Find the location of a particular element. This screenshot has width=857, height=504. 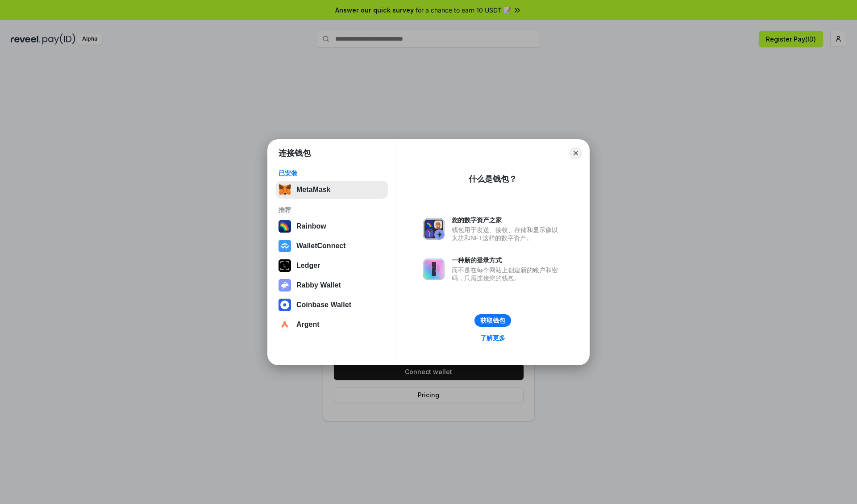

div: MetaMask is located at coordinates (314, 189).